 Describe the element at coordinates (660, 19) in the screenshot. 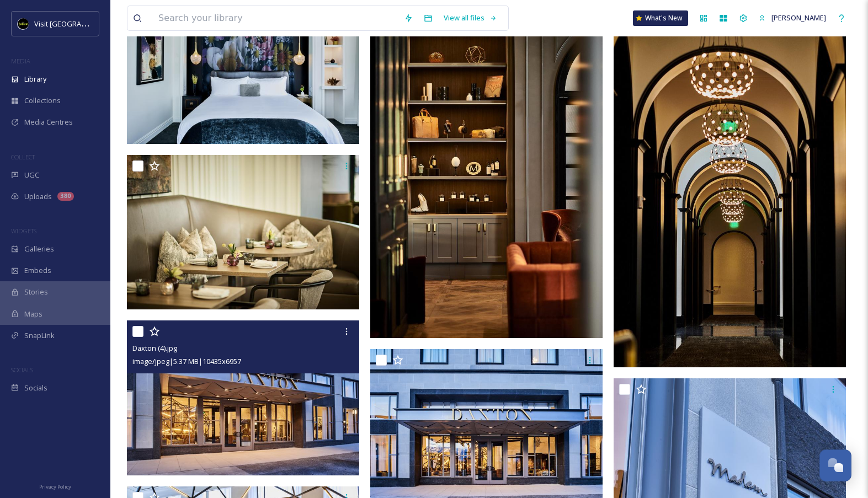

I see `a: What's New` at that location.